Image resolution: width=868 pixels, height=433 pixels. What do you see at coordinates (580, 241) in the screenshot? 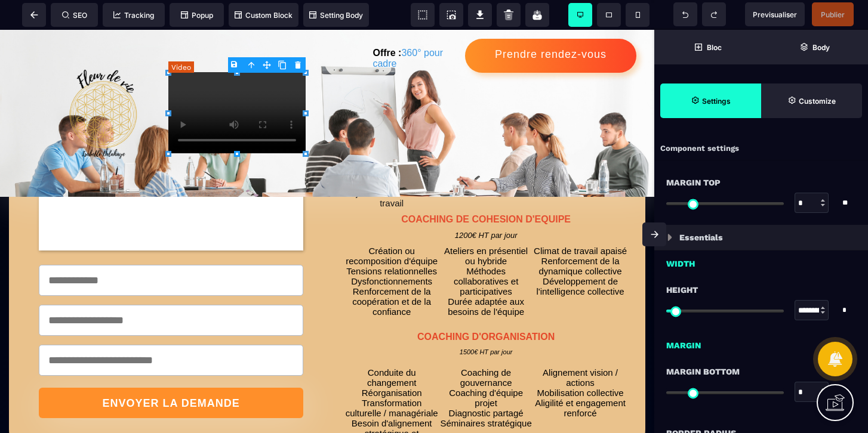
I see `text: Climat de travail apaisé Renforcement de la dynamique collective Développement de l'intelligence ...` at bounding box center [580, 241].